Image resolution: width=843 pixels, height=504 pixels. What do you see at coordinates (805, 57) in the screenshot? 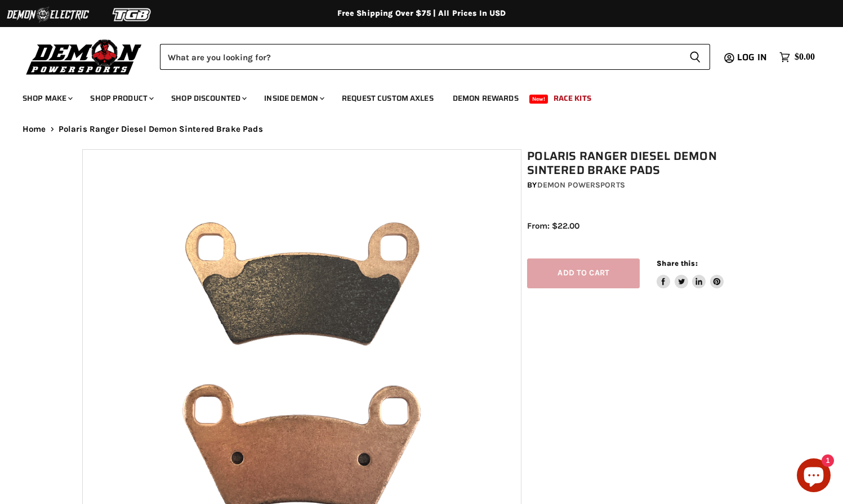
I see `span: $0.00` at bounding box center [805, 57].